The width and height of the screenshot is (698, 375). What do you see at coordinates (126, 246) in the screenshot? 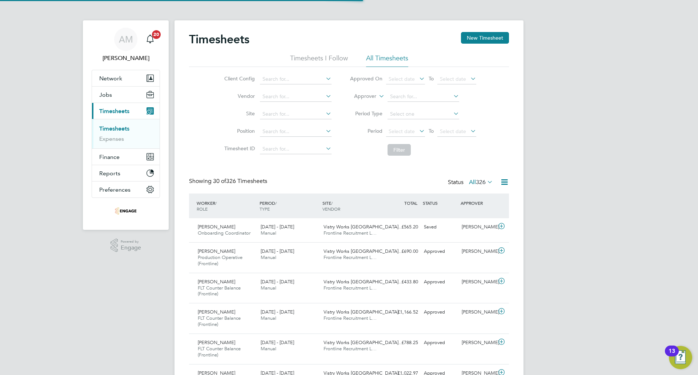
I see `a: Powered byEngage` at bounding box center [126, 246].